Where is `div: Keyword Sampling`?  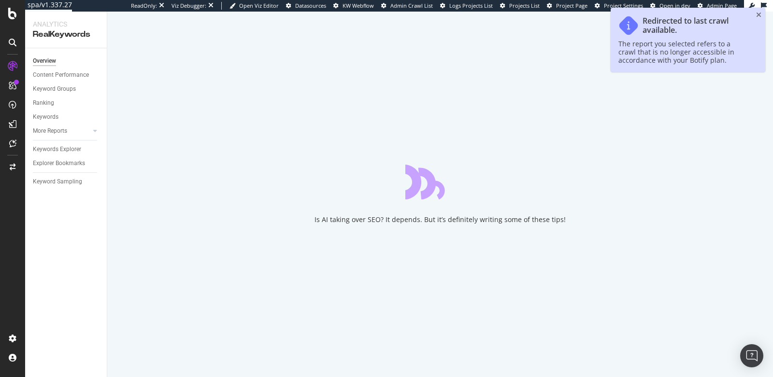
div: Keyword Sampling is located at coordinates (58, 182).